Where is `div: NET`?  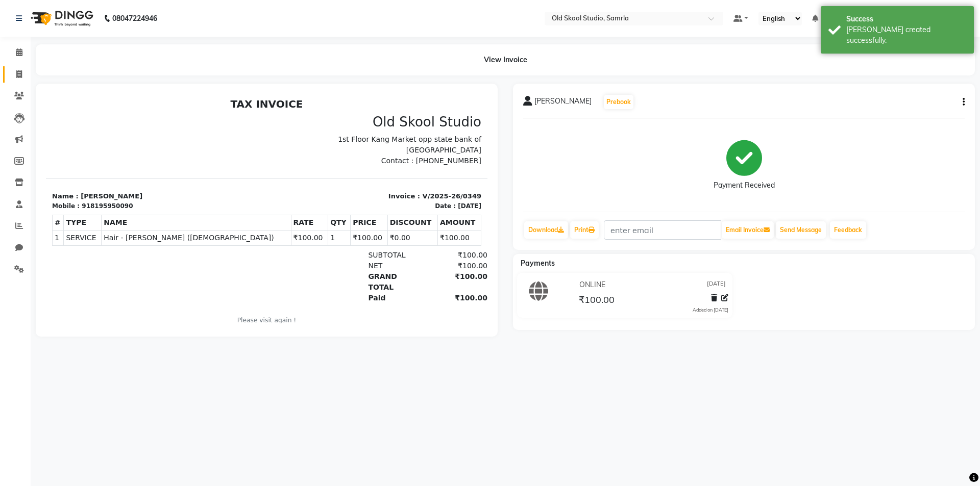 div: NET is located at coordinates (347, 172).